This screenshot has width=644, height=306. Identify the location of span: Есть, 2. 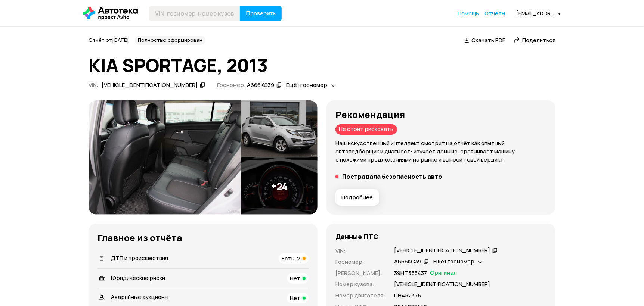
(291, 258).